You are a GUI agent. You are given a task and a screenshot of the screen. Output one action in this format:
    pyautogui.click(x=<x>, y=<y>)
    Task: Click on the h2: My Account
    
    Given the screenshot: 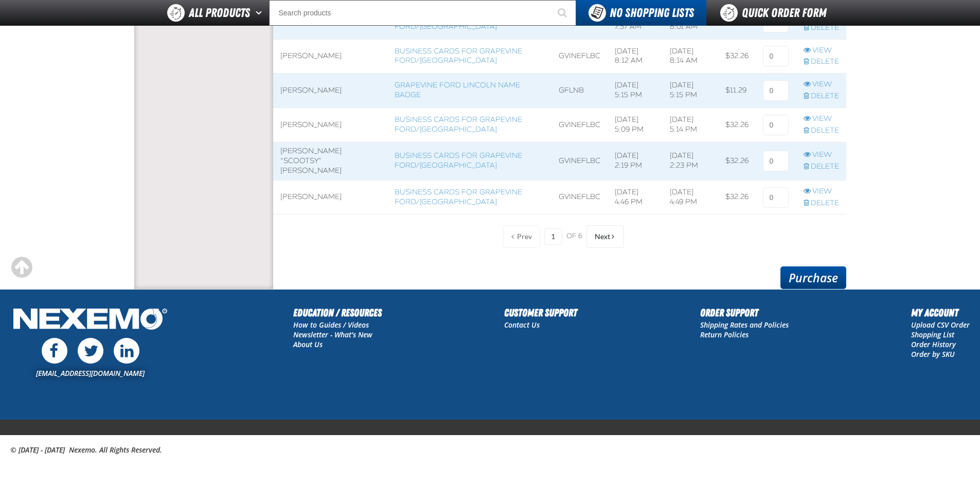 What is the action you would take?
    pyautogui.click(x=941, y=313)
    